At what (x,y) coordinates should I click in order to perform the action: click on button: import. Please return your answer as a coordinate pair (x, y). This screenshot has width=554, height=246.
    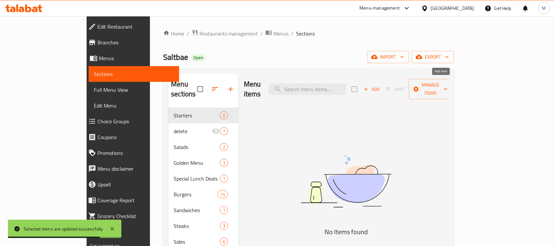
    Looking at the image, I should click on (389, 57).